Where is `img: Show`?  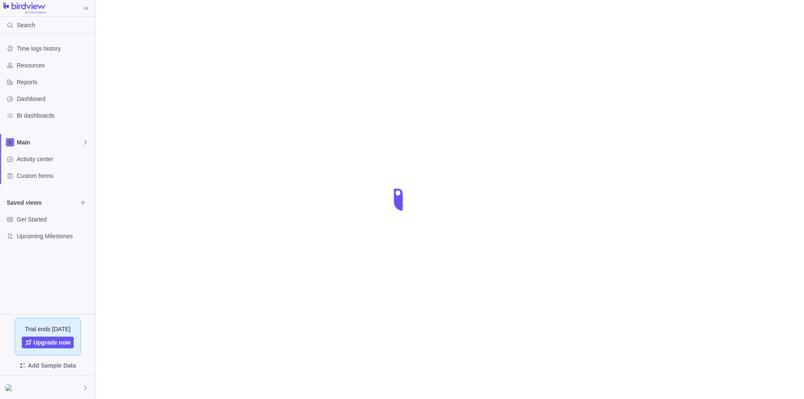 img: Show is located at coordinates (10, 388).